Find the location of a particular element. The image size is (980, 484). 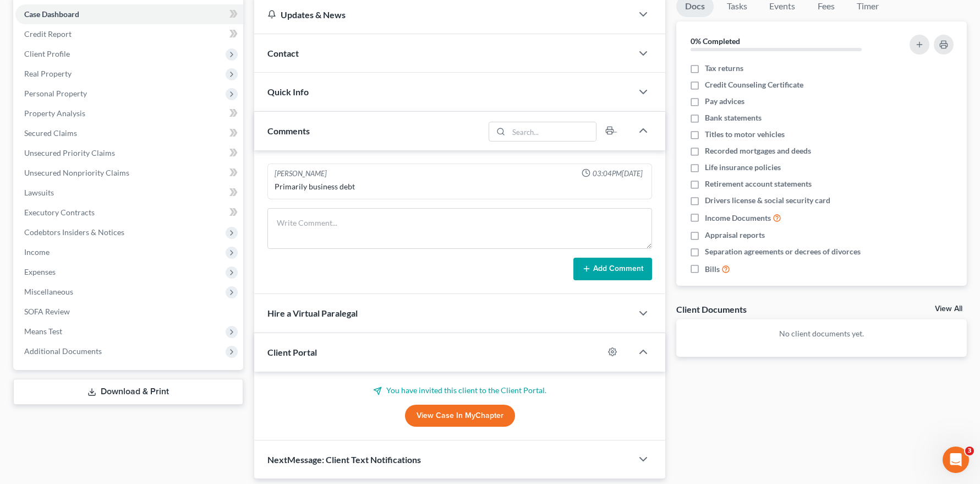

a: Credit Report is located at coordinates (129, 34).